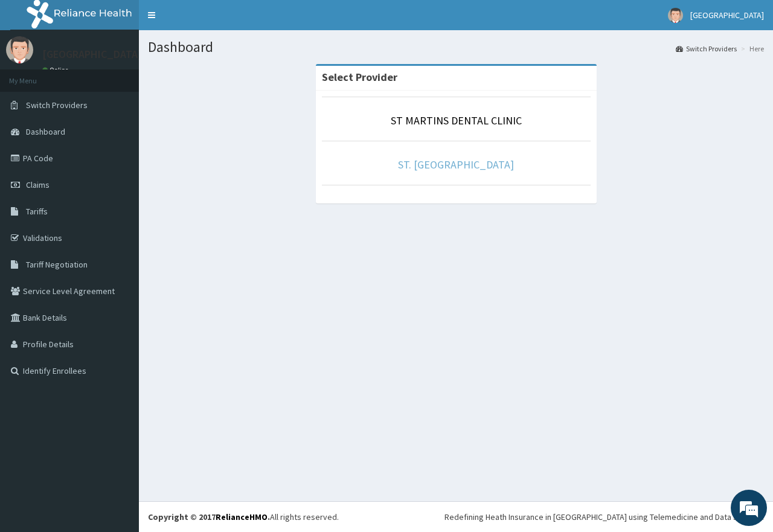  What do you see at coordinates (751, 48) in the screenshot?
I see `li: Here` at bounding box center [751, 48].